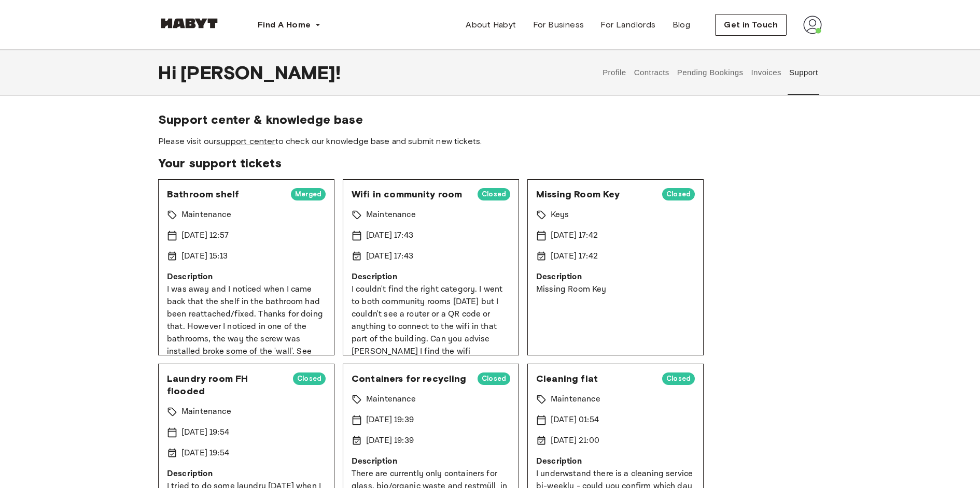 The image size is (980, 488). What do you see at coordinates (615, 289) in the screenshot?
I see `p: Missing Room Key` at bounding box center [615, 289].